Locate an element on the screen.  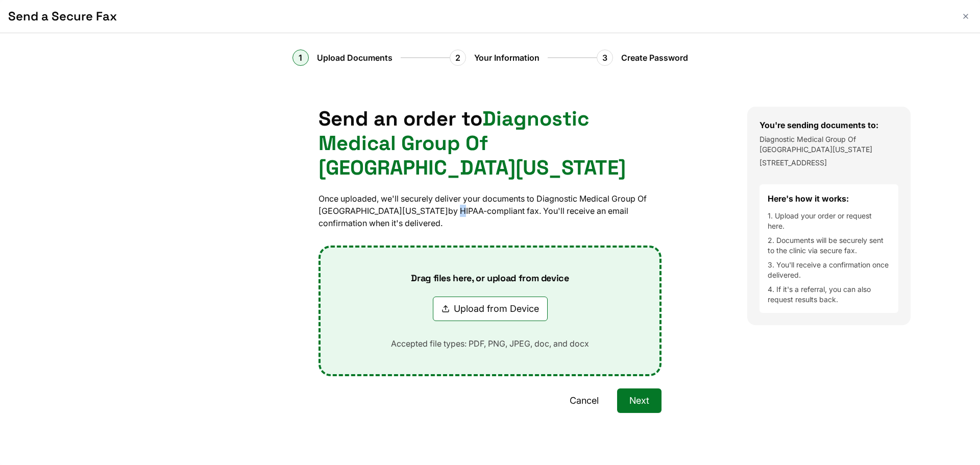
p: Once uploaded, we'll securely deliver your documents to Diagnostic Medical Group Of [GEOGRAPHIC_D... is located at coordinates (490, 211).